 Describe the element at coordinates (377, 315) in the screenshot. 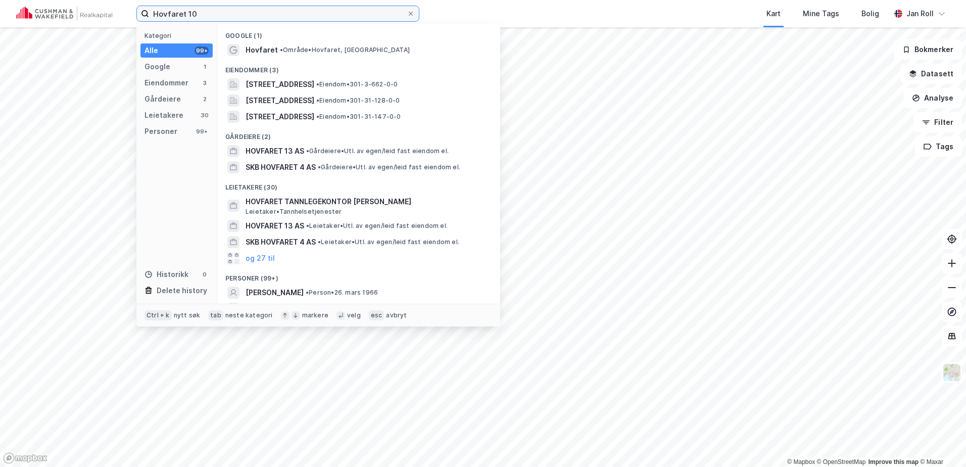

I see `div: esc` at that location.